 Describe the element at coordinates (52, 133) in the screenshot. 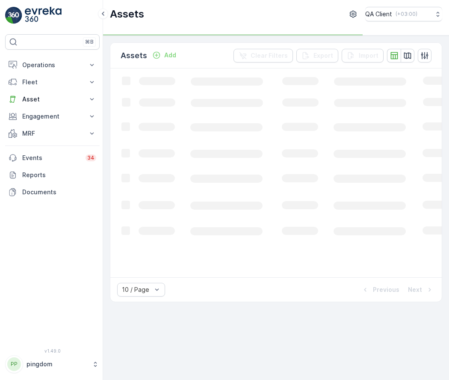

I see `button: MRF` at that location.